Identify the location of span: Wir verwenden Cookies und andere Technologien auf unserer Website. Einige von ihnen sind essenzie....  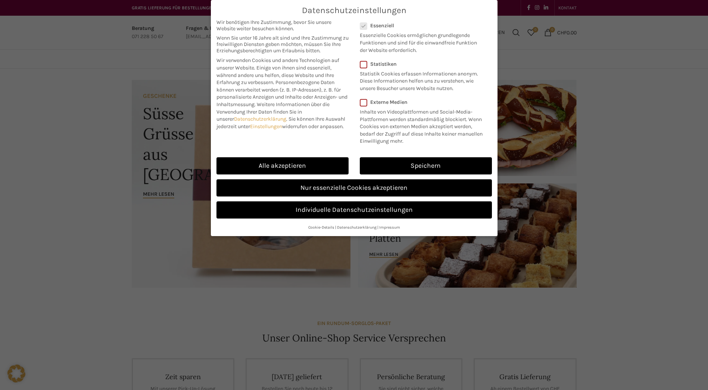
(278, 71).